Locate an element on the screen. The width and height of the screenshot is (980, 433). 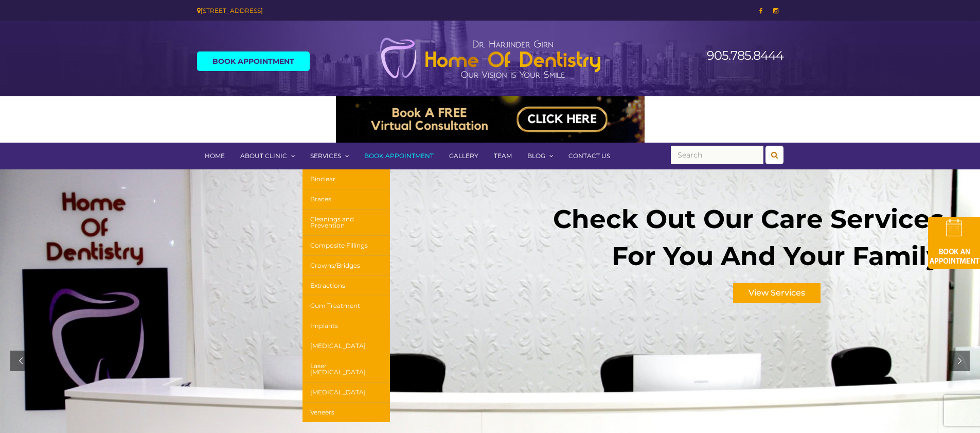
a: Extractions is located at coordinates (347, 286).